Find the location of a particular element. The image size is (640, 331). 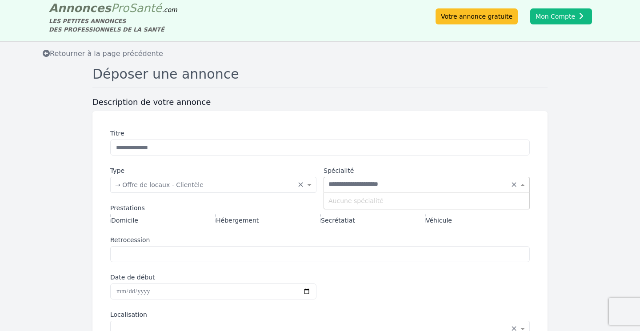

input: Domicile is located at coordinates (111, 218).